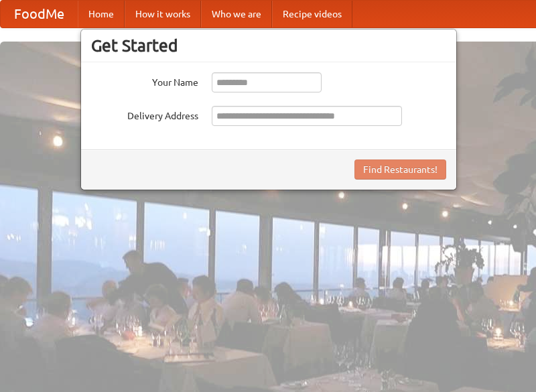  Describe the element at coordinates (400, 170) in the screenshot. I see `button: Find Restaurants!` at that location.